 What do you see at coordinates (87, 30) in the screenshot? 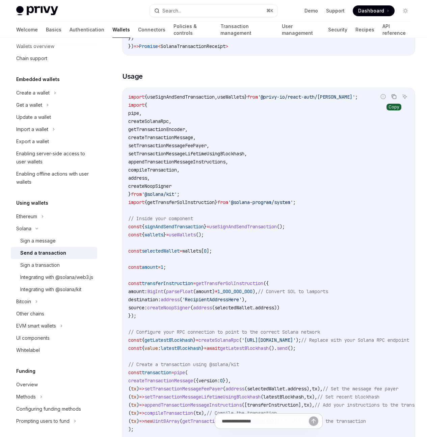
I see `a: Authentication` at bounding box center [87, 30].